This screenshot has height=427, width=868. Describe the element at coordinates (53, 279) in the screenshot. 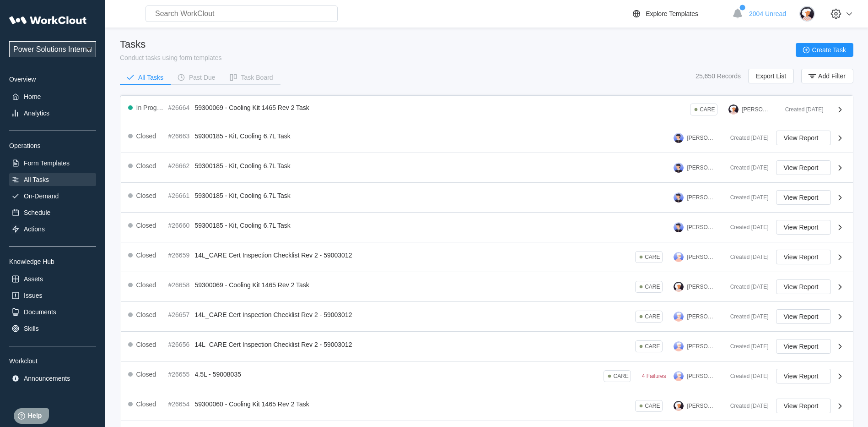

I see `a: Assets` at that location.